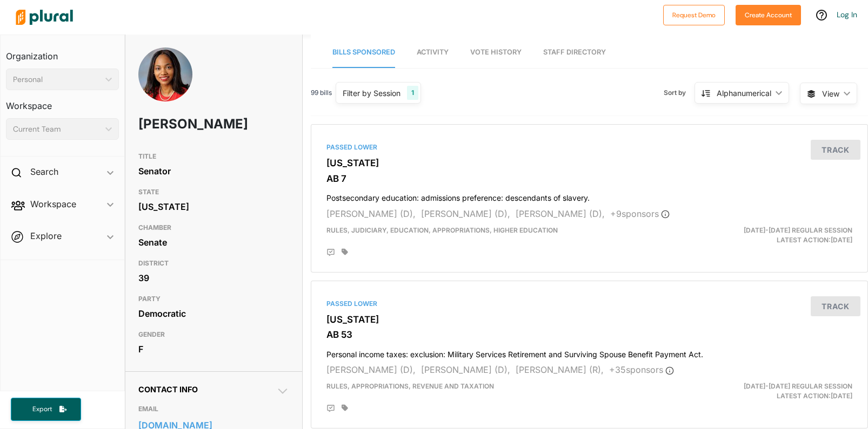 This screenshot has height=429, width=868. What do you see at coordinates (213, 157) in the screenshot?
I see `h3: TITLE` at bounding box center [213, 157].